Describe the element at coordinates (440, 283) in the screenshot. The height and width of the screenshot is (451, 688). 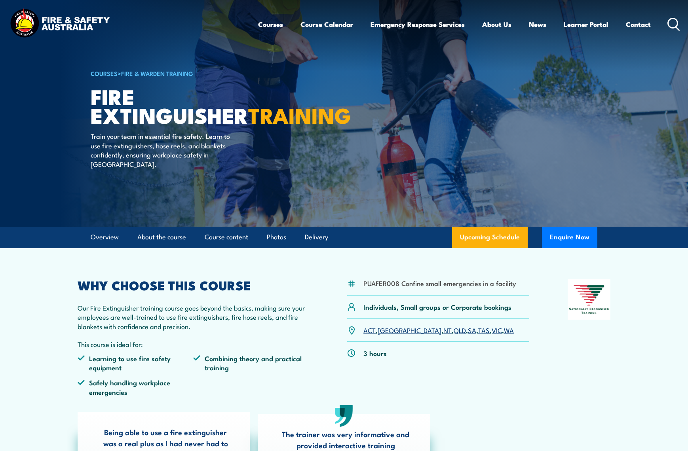
I see `li: PUAFER008 Confine small emergencies in a facility` at that location.